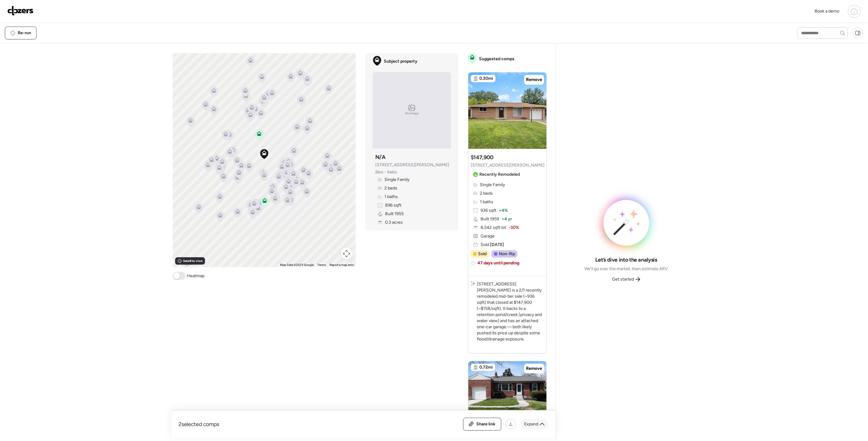 The image size is (868, 441). What do you see at coordinates (503, 211) in the screenshot?
I see `span: + 4%` at bounding box center [503, 211].